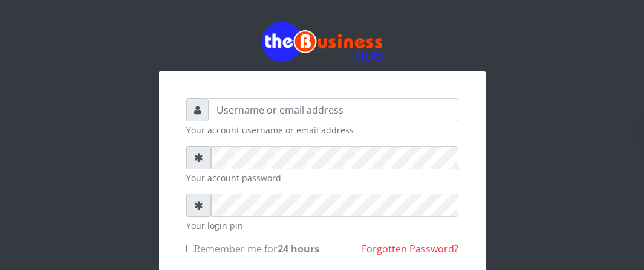 Image resolution: width=644 pixels, height=270 pixels. What do you see at coordinates (190, 248) in the screenshot?
I see `input: Remember me for24 hours` at bounding box center [190, 248].